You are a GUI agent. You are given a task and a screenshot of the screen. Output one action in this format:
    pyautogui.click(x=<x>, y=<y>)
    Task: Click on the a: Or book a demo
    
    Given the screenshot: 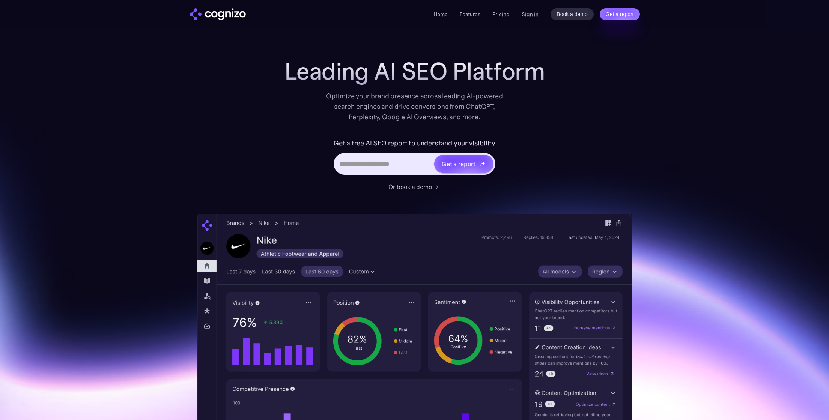 What is the action you would take?
    pyautogui.click(x=415, y=187)
    